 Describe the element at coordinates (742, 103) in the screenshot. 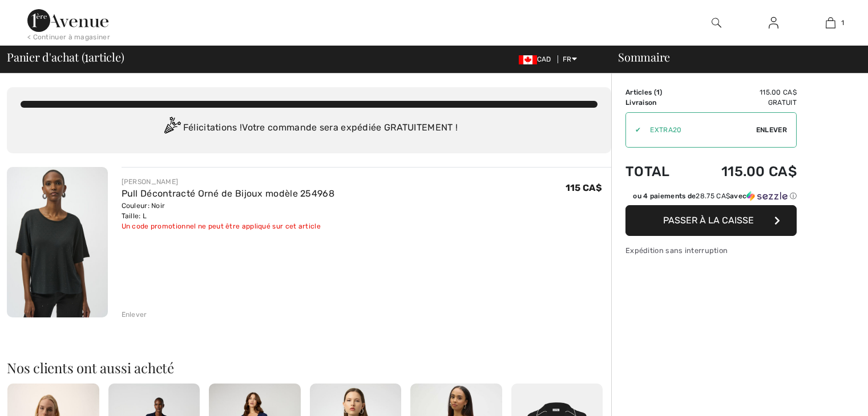

I see `td: Gratuit` at that location.